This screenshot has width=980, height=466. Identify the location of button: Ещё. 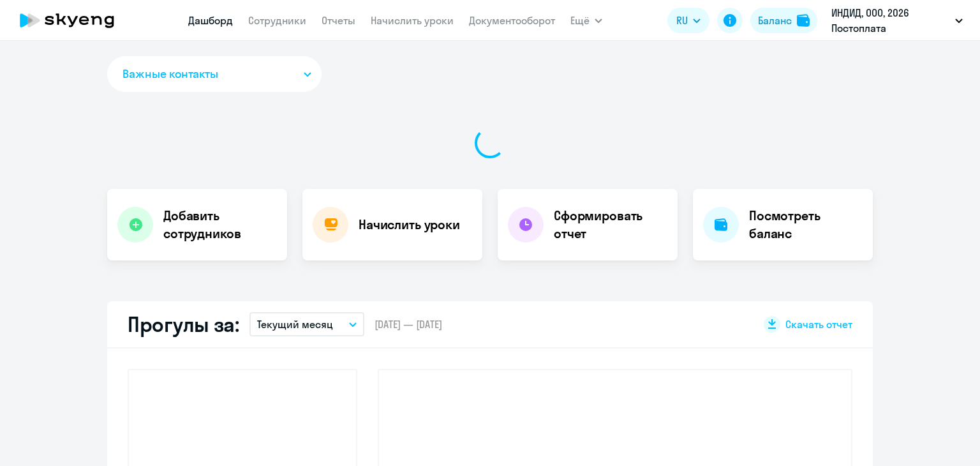
(586, 21).